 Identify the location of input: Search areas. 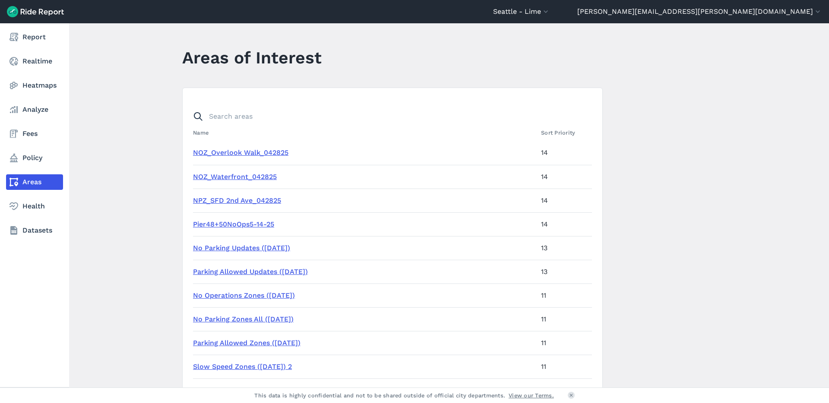
(387, 117).